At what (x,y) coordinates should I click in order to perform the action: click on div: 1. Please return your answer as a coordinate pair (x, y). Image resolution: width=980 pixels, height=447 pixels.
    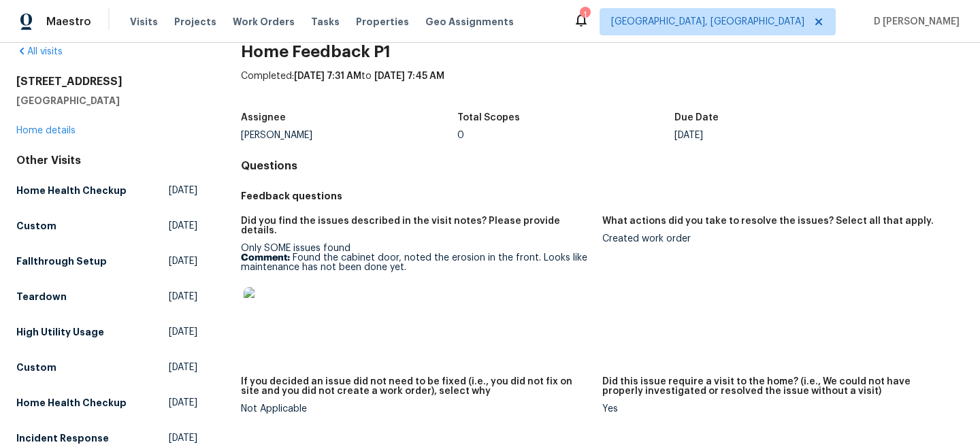
    Looking at the image, I should click on (584, 15).